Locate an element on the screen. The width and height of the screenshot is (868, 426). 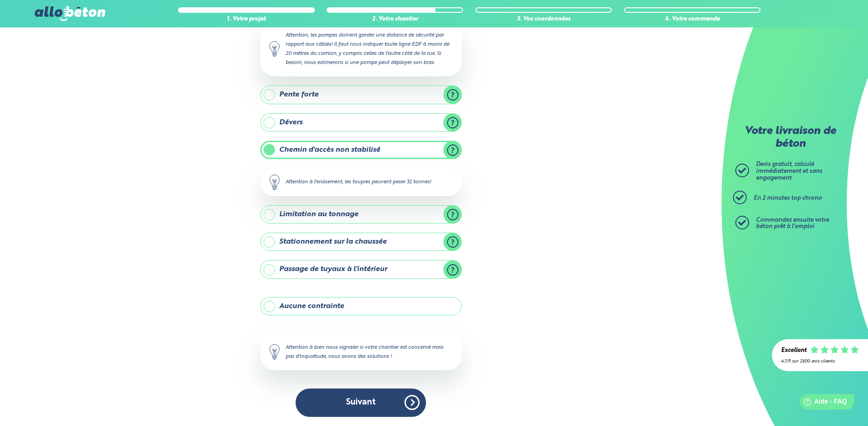
div: Attention, les pompes doivent garder une distance de sécurité par rapport aux câbles! Il faut nou... is located at coordinates (361, 49).